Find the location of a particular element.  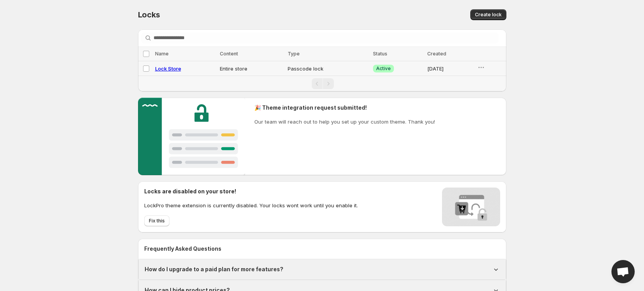

button: Fix this is located at coordinates (156, 221).